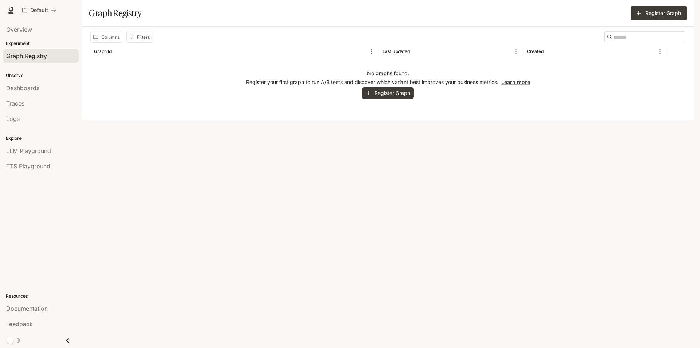  I want to click on button: Show filters, so click(140, 37).